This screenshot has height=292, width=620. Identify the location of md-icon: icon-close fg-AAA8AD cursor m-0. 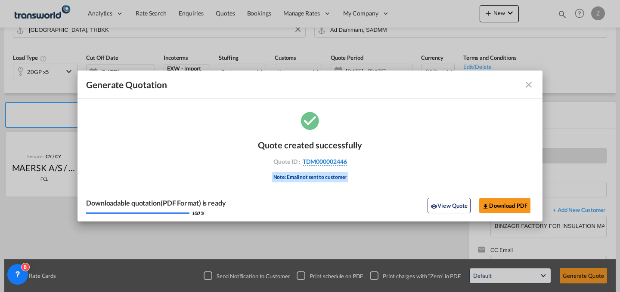
(528, 85).